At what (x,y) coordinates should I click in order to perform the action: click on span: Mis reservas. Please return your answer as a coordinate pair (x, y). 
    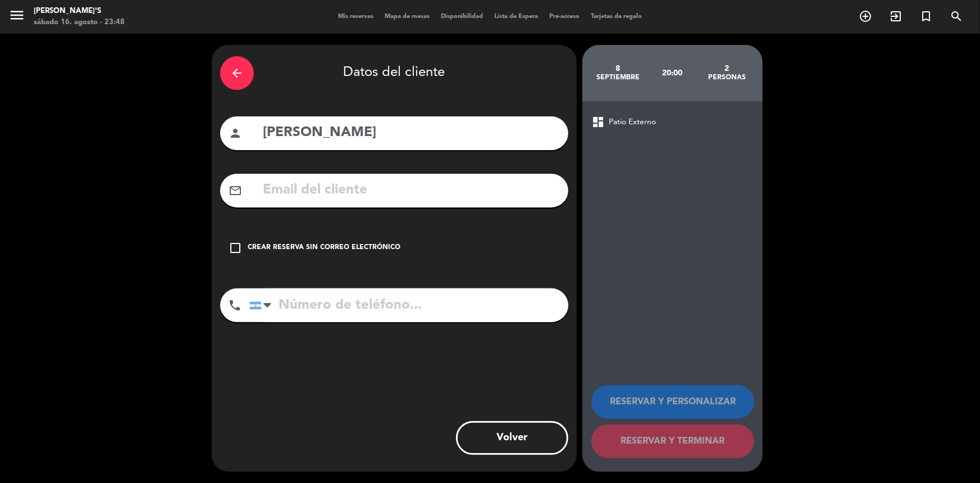
    Looking at the image, I should click on (355, 17).